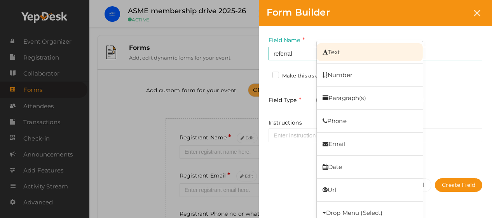  I want to click on label: Make this as a mandatory field., so click(317, 76).